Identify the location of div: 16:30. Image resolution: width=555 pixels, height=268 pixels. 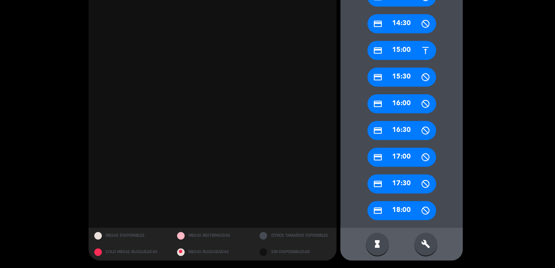
(402, 130).